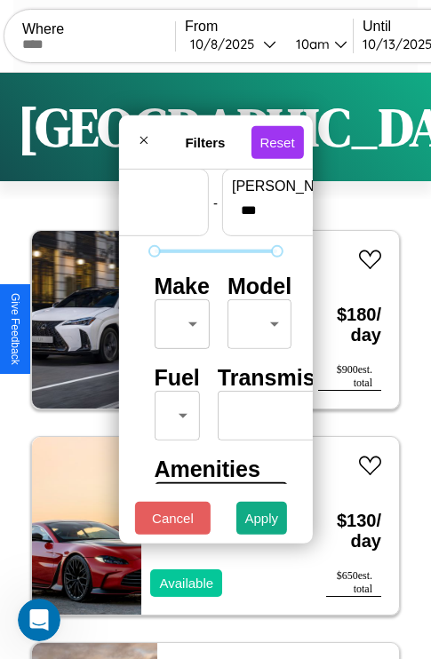 This screenshot has height=659, width=431. What do you see at coordinates (176, 378) in the screenshot?
I see `h4: Fuel` at bounding box center [176, 378].